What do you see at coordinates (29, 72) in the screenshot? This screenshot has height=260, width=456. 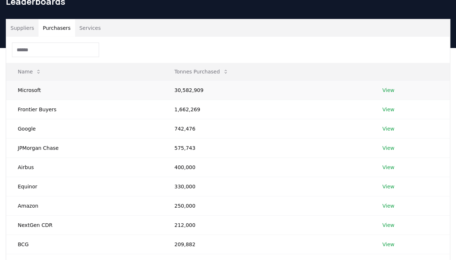 I see `button: Name` at bounding box center [29, 72].